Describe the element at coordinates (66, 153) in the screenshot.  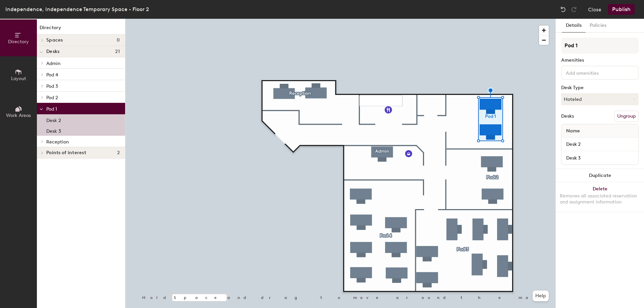
I see `span: Points of interest` at that location.